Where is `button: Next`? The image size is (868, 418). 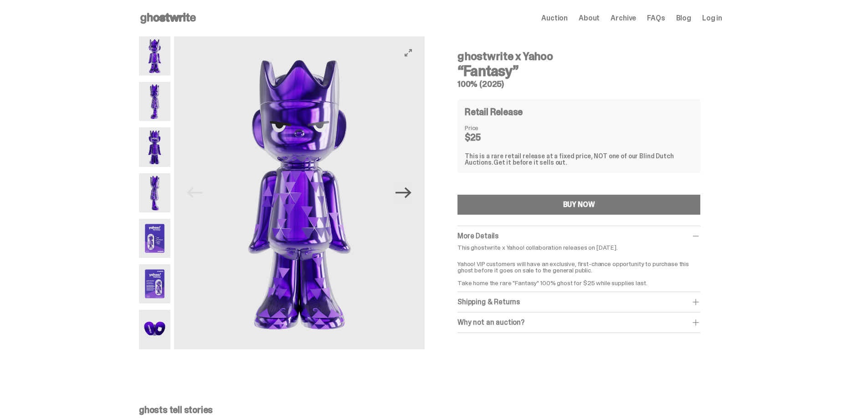 button: Next is located at coordinates (403, 193).